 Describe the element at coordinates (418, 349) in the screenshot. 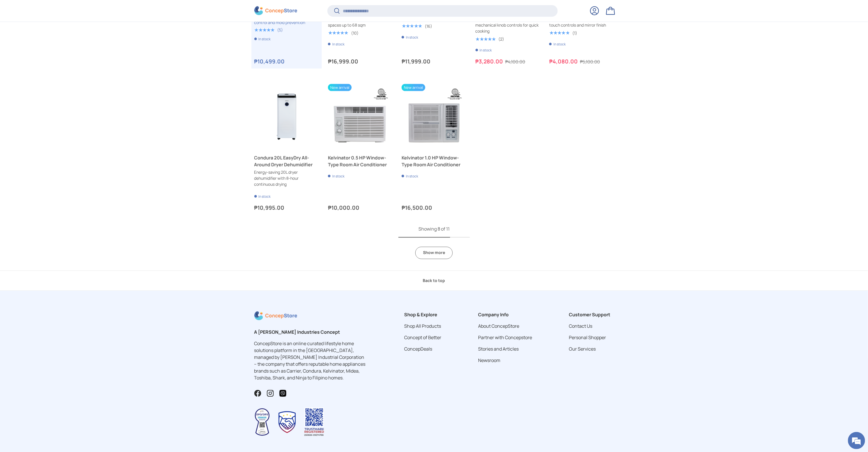

I see `a: ConcepDeals` at that location.